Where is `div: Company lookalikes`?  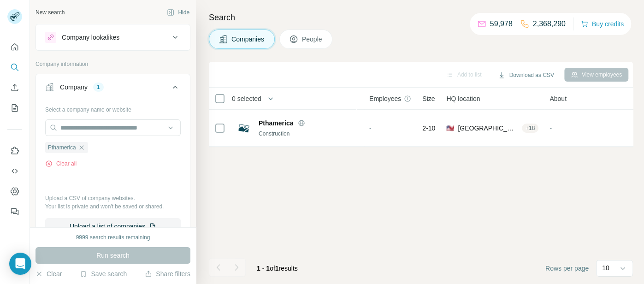
div: Company lookalikes is located at coordinates (90, 37).